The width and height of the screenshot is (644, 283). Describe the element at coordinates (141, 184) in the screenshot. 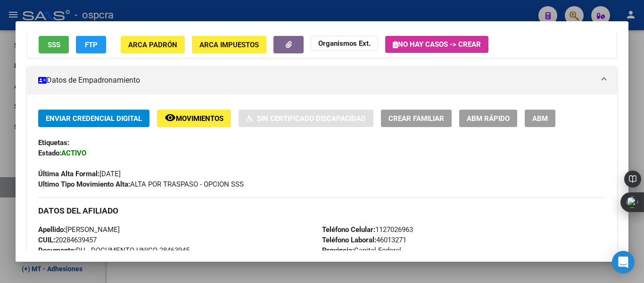

I see `span: ALTA POR TRASPASO - OPCION SSS` at that location.